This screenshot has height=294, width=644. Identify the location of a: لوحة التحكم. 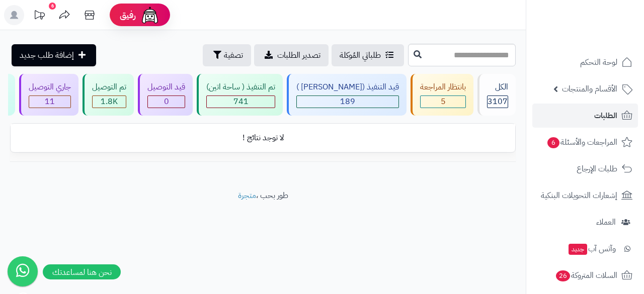
(585, 62).